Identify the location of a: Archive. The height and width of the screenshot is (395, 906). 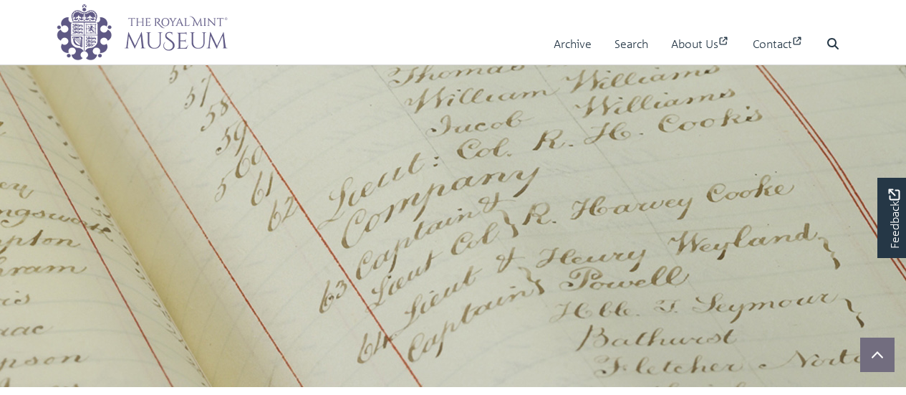
(572, 44).